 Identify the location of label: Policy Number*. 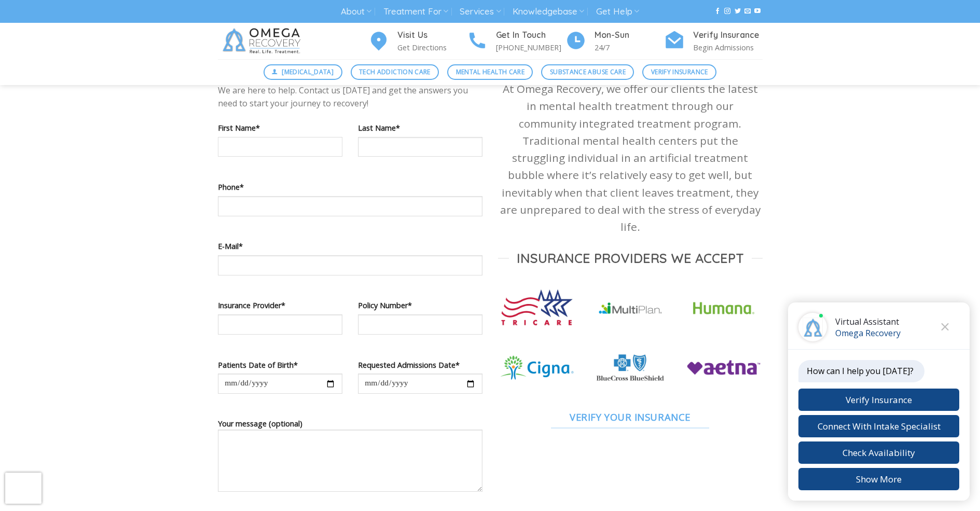
(420, 305).